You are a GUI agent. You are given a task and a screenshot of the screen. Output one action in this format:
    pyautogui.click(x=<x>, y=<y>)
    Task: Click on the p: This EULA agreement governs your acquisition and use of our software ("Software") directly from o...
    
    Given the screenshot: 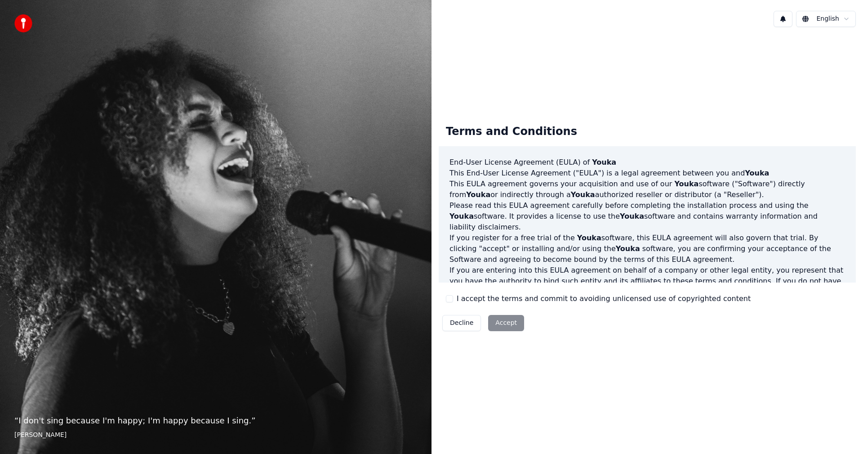 What is the action you would take?
    pyautogui.click(x=647, y=189)
    